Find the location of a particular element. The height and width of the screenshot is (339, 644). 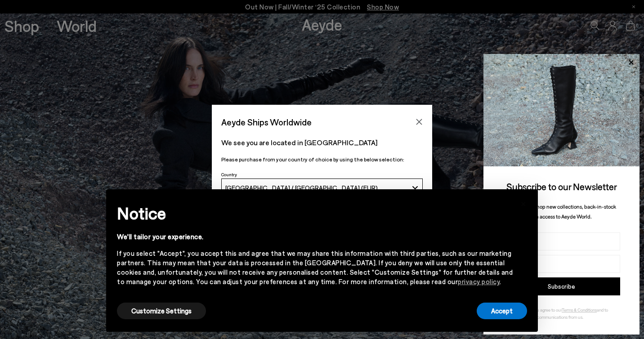

span: Aeyde Ships Worldwide is located at coordinates (267, 122).